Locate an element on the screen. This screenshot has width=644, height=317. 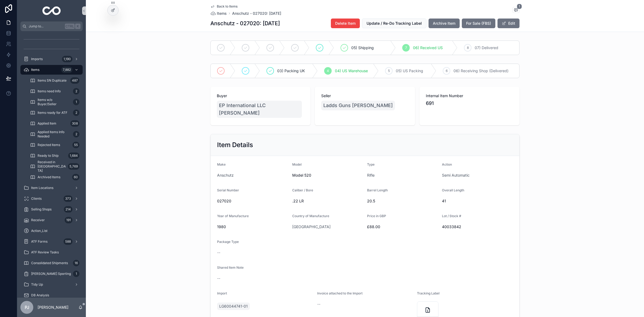
span: Ctrl is located at coordinates (70, 26).